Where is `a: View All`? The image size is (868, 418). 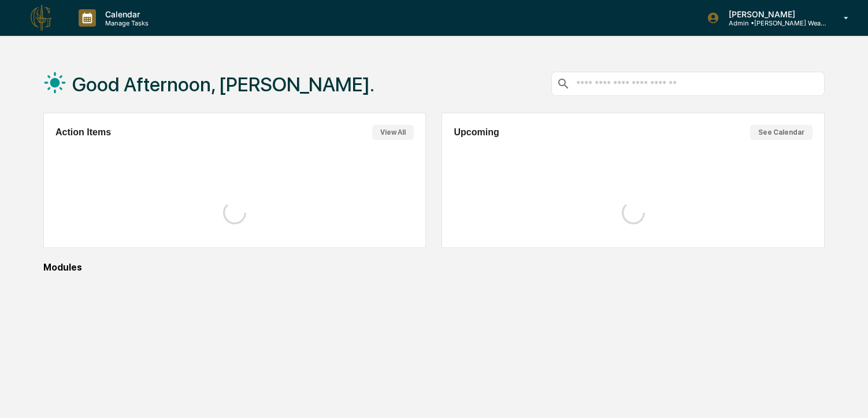
a: View All is located at coordinates (393, 133).